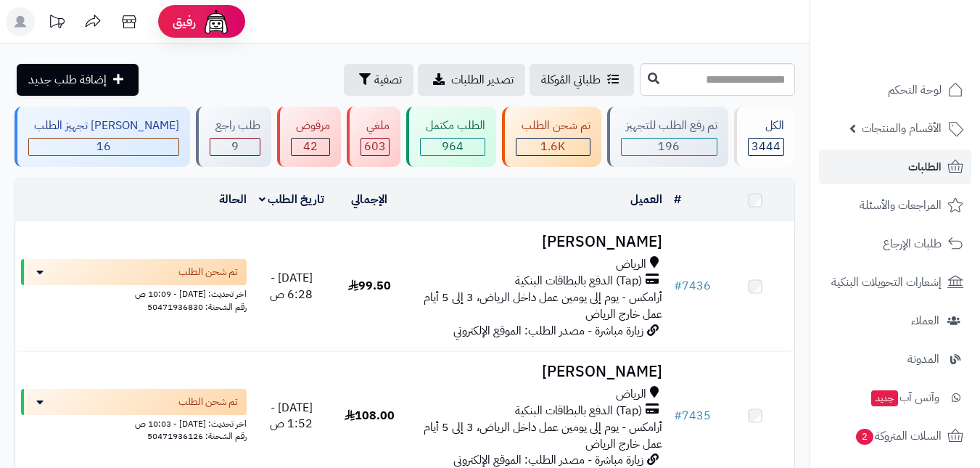 The height and width of the screenshot is (468, 980). What do you see at coordinates (551, 136) in the screenshot?
I see `a: تم شحن الطلب 1.6K` at bounding box center [551, 136].